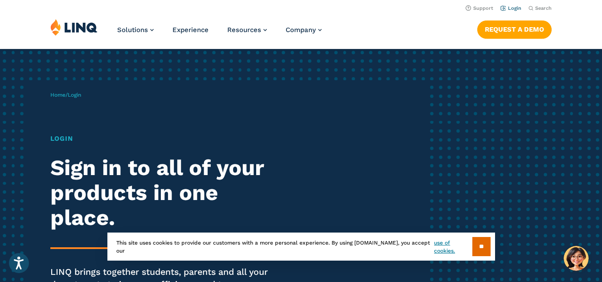 The image size is (602, 282). I want to click on a: Login, so click(510, 8).